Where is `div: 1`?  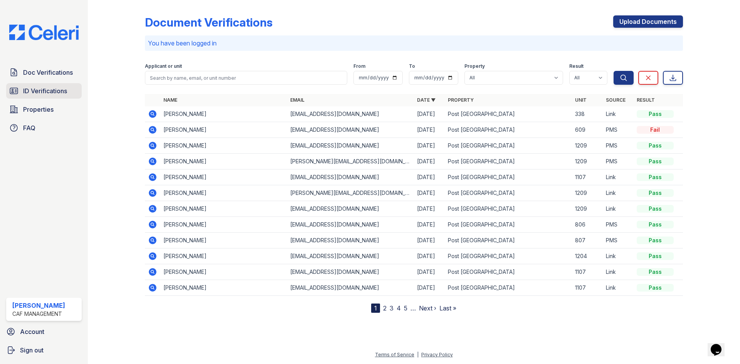
div: 1 is located at coordinates (375, 308).